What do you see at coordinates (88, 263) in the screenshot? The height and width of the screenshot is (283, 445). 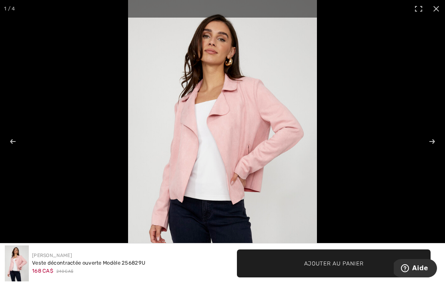 I see `div: Veste décontractée ouverte Modèle 256829U` at bounding box center [88, 263].